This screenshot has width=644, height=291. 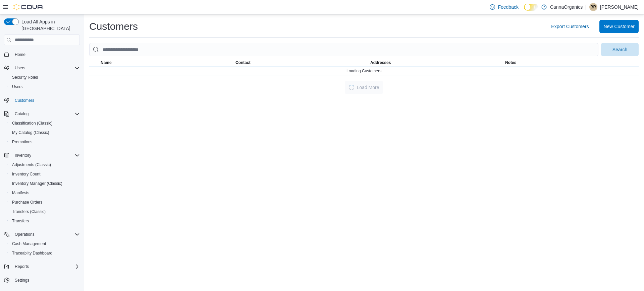 What do you see at coordinates (45, 221) in the screenshot?
I see `button: Transfers` at bounding box center [45, 221].